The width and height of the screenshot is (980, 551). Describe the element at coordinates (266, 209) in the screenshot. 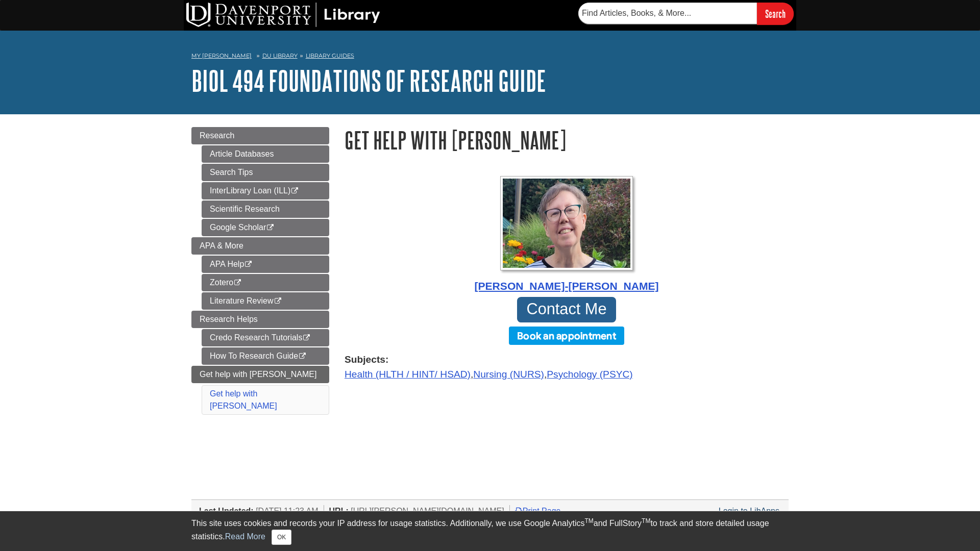

I see `a: Scientific Research` at that location.